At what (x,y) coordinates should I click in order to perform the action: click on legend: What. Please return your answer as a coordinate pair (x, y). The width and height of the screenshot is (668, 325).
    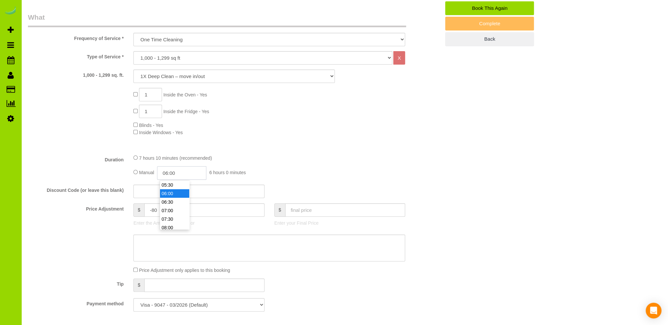
    Looking at the image, I should click on (217, 20).